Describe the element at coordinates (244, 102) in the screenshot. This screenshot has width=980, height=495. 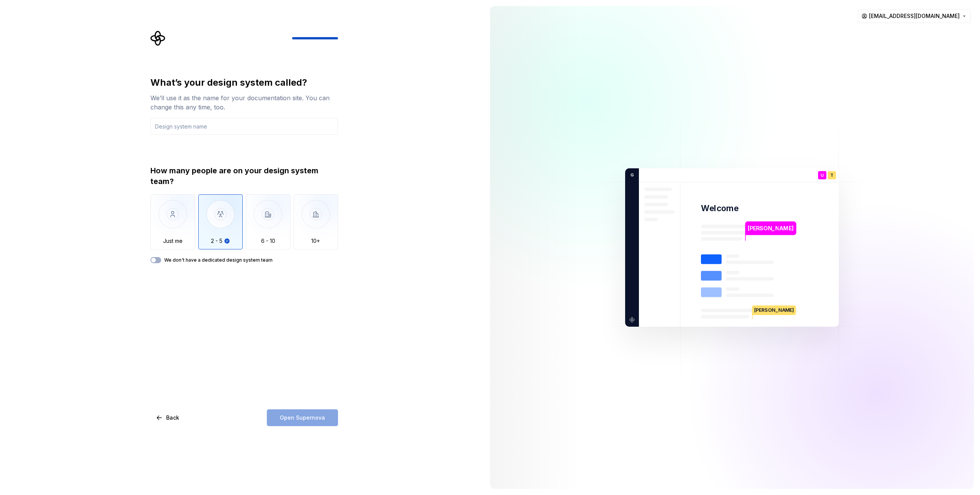
I see `div: We’ll use it as the name for your documentation site. You can change this any time, too.` at that location.